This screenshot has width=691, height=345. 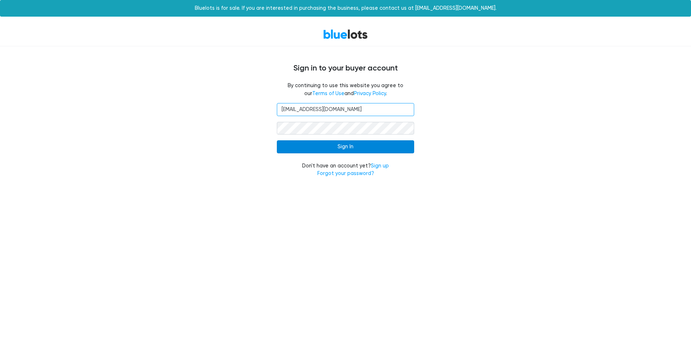 I want to click on a: Terms of Use, so click(x=328, y=93).